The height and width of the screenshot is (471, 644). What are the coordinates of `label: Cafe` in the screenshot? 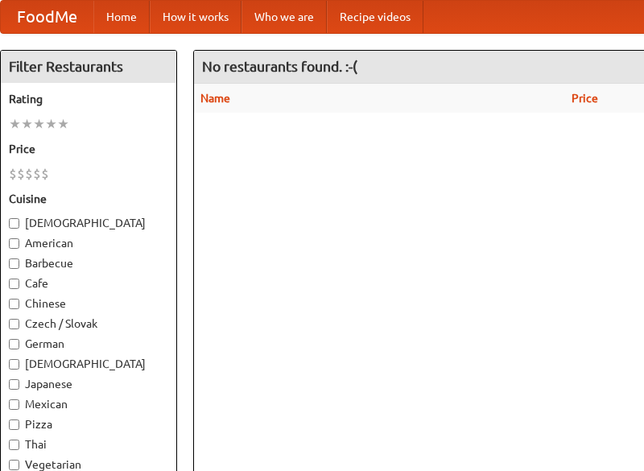 It's located at (89, 284).